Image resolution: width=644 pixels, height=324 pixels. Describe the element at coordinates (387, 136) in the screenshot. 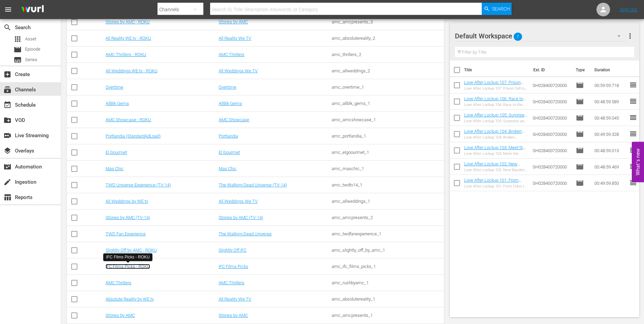

I see `div: amc_portlandia_1` at that location.